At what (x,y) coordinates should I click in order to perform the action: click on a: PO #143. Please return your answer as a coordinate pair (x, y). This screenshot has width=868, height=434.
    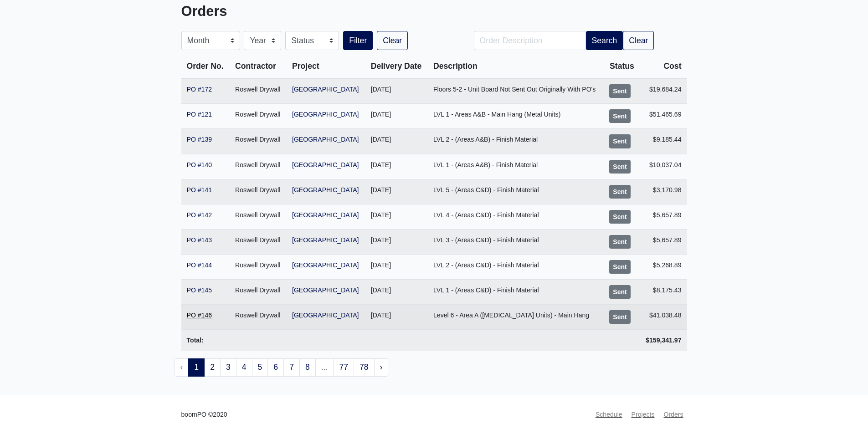
    Looking at the image, I should click on (200, 240).